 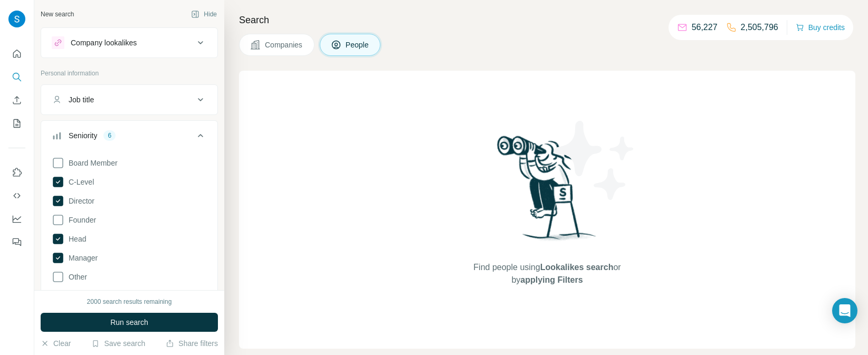 What do you see at coordinates (74, 239) in the screenshot?
I see `span: Head` at bounding box center [74, 239].